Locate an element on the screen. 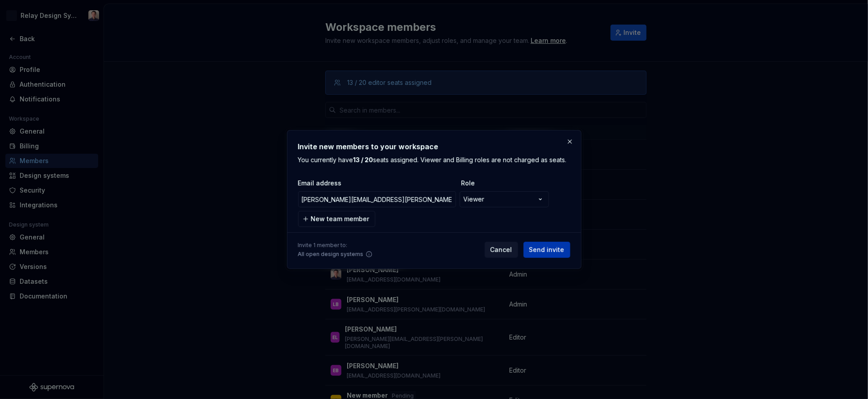  button: Send invite is located at coordinates (546, 250).